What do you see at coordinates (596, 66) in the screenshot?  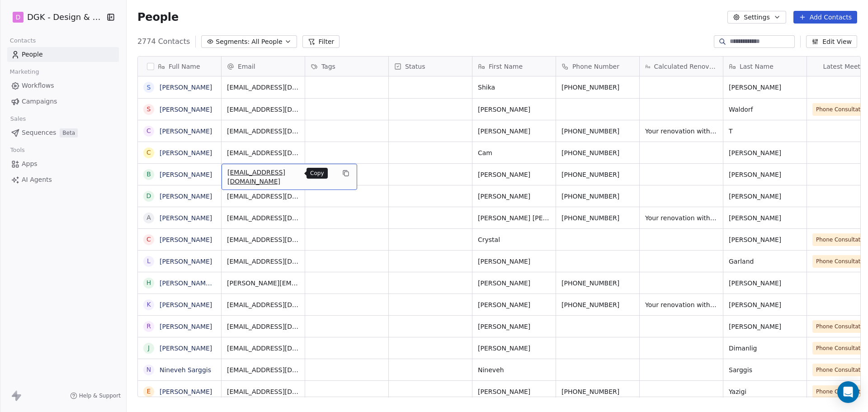 I see `span: Phone Number` at bounding box center [596, 66].